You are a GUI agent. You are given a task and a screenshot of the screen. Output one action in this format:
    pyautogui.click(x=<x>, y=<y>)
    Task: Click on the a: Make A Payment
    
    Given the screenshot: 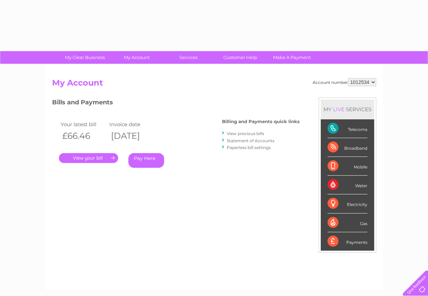 What is the action you would take?
    pyautogui.click(x=292, y=57)
    